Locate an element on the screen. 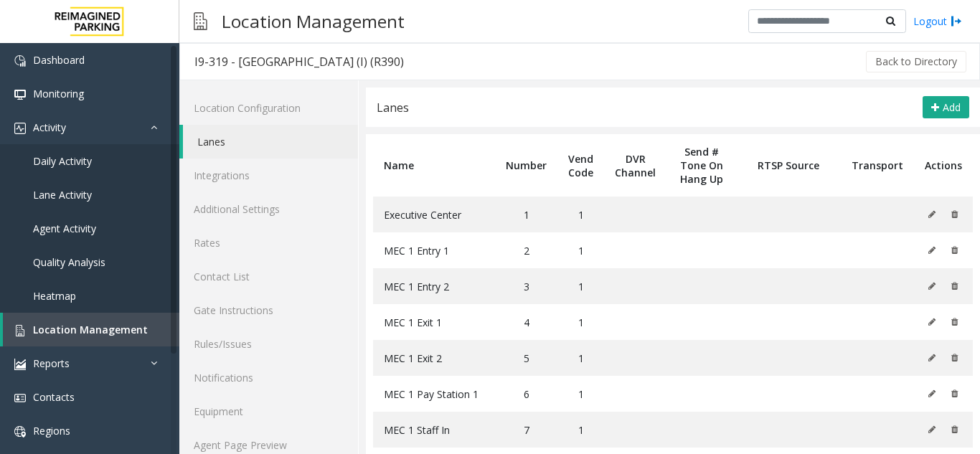 This screenshot has width=980, height=454. a: Logout is located at coordinates (937, 21).